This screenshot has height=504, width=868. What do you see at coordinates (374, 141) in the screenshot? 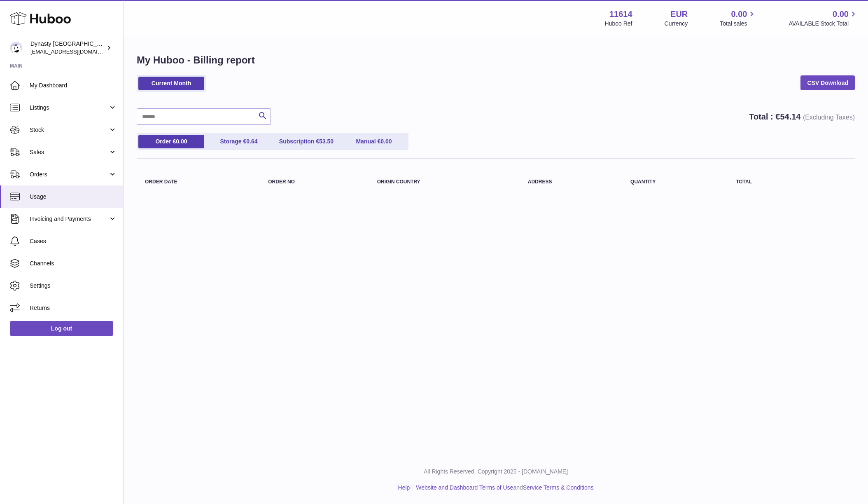
I see `a: Manual €0.00` at bounding box center [374, 141].